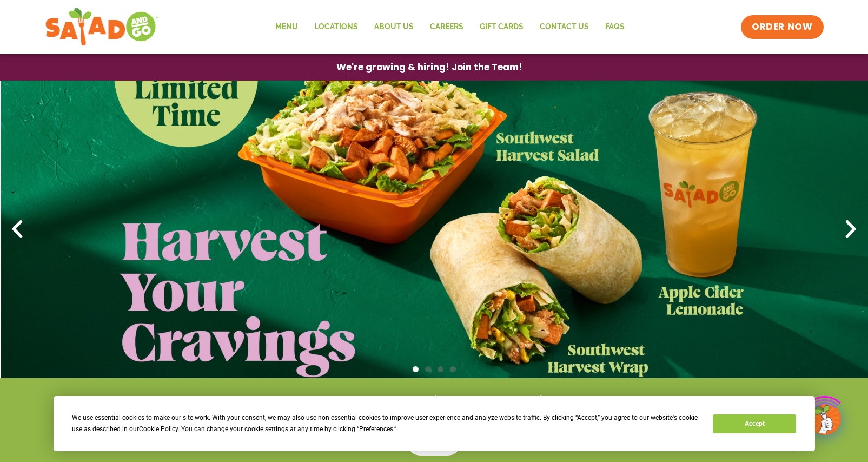  Describe the element at coordinates (429, 67) in the screenshot. I see `span: We're growing & hiring! Join the Team!` at that location.